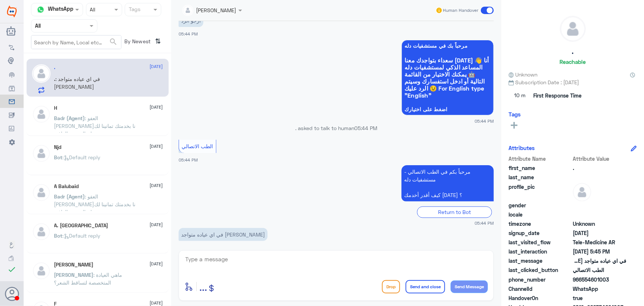 This screenshot has height=306, width=644. What do you see at coordinates (58, 147) in the screenshot?
I see `h5: Njd` at bounding box center [58, 147].